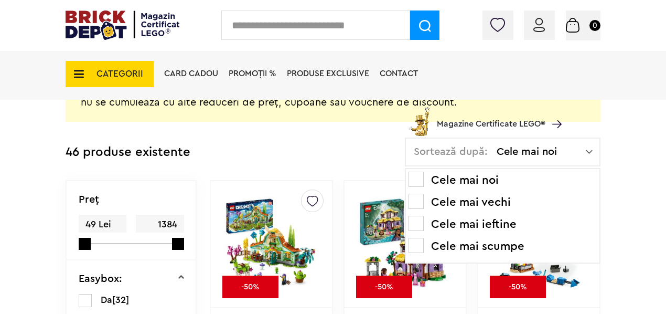 The height and width of the screenshot is (314, 666). I want to click on a: Contact, so click(399, 73).